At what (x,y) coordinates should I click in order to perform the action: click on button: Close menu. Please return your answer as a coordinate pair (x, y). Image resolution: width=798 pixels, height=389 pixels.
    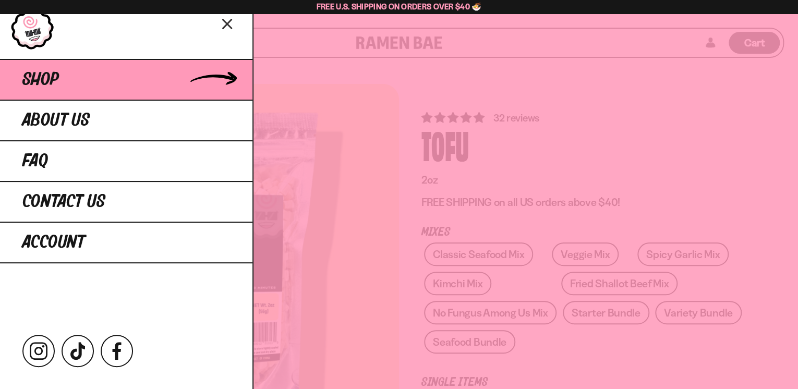
    Looking at the image, I should click on (227, 23).